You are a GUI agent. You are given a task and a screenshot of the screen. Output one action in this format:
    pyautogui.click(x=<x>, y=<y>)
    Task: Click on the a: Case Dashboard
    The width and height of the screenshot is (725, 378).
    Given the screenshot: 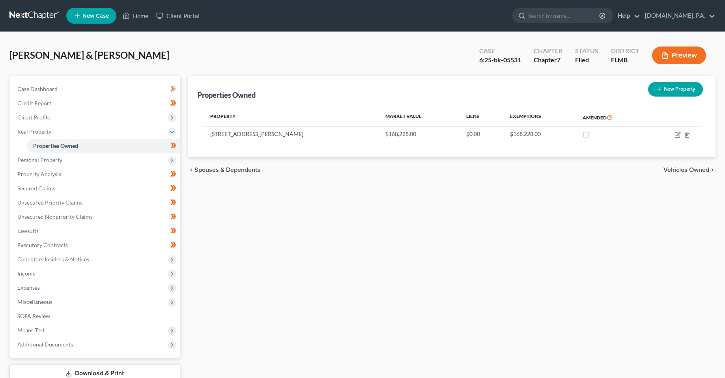 What is the action you would take?
    pyautogui.click(x=96, y=89)
    